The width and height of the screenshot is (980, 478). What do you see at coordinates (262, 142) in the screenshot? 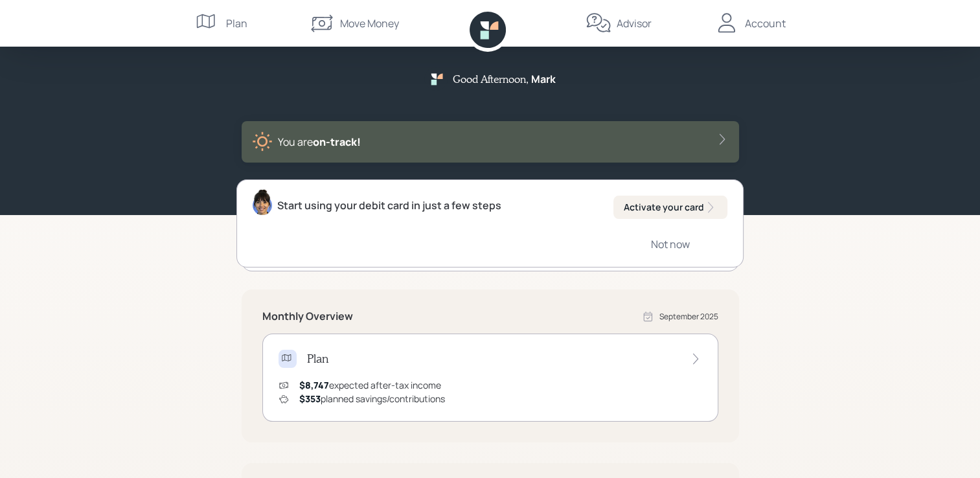
I see `img: sunny-XHVQM73Q.digested.png` at bounding box center [262, 142].